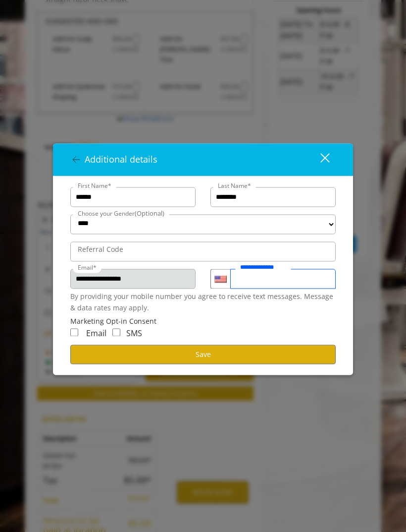 The width and height of the screenshot is (406, 532). Describe the element at coordinates (319, 160) in the screenshot. I see `button: close dialog` at that location.